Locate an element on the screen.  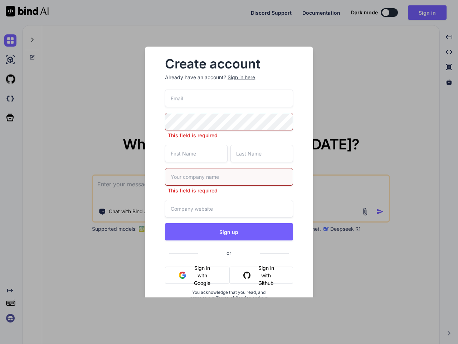
button: Sign in with Google is located at coordinates (197, 275).